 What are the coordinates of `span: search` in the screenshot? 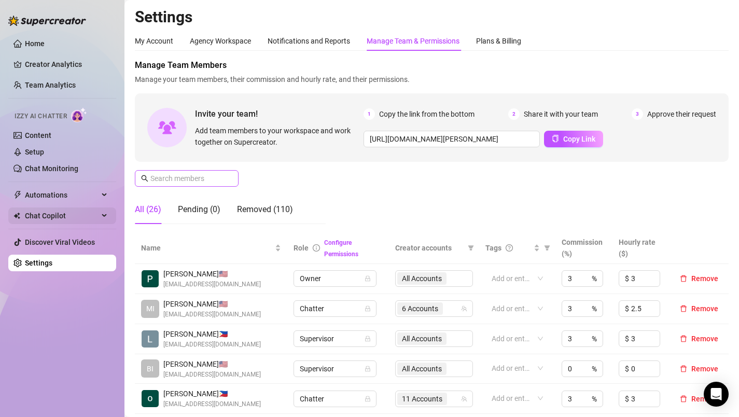 It's located at (145, 178).